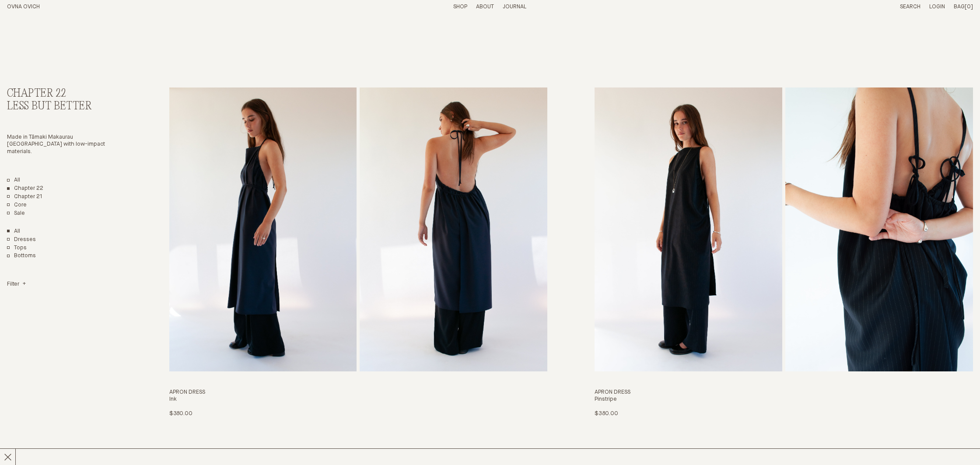  Describe the element at coordinates (21, 256) in the screenshot. I see `a: Bottoms` at that location.